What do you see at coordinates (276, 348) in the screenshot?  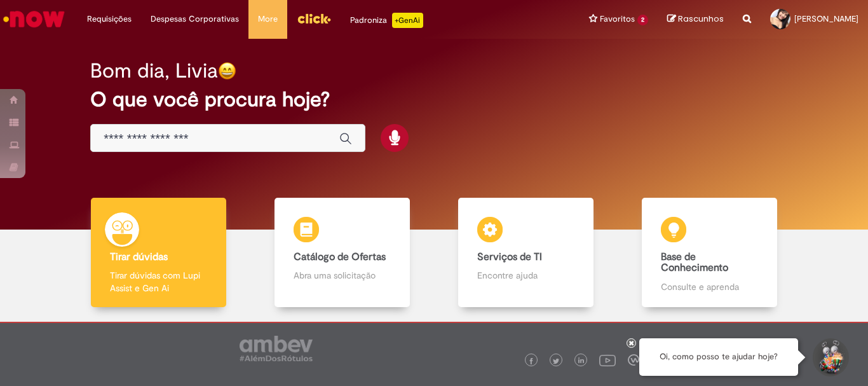 I see `img: logo_footer_ambev_rotulo_gray.png` at bounding box center [276, 348].